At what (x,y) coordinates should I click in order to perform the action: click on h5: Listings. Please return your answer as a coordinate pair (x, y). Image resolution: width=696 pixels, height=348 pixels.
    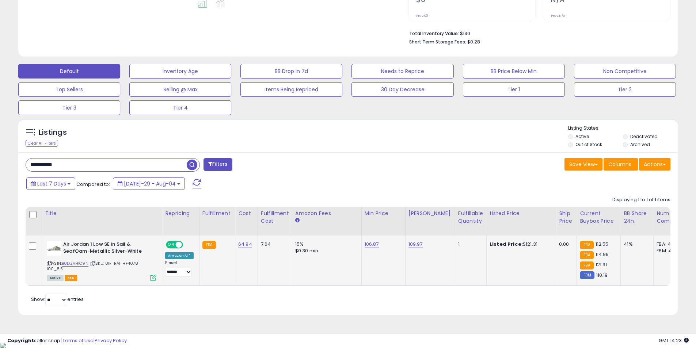
    Looking at the image, I should click on (53, 133).